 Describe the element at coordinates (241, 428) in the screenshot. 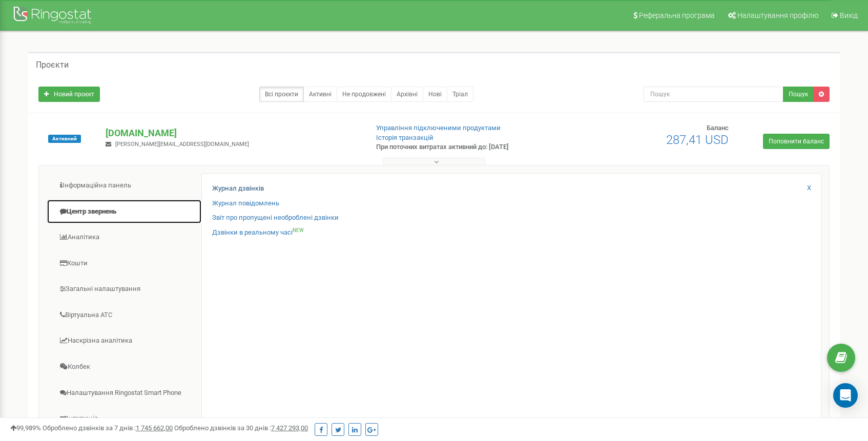

I see `span: Оброблено дзвінків за 30 днів :` at that location.